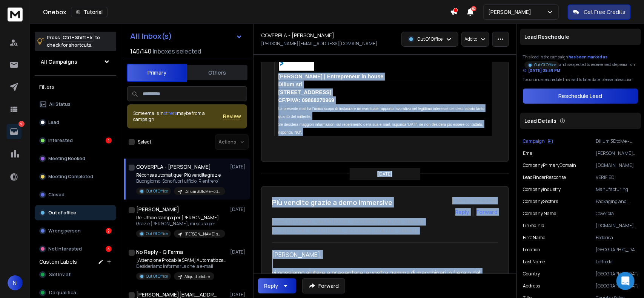 This screenshot has height=298, width=644. I want to click on h3: Filters, so click(75, 87).